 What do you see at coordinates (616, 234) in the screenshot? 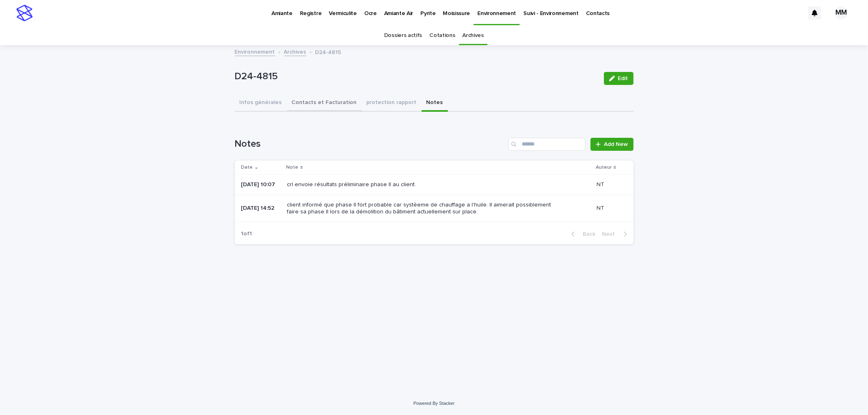
I see `button: Next` at bounding box center [616, 234].